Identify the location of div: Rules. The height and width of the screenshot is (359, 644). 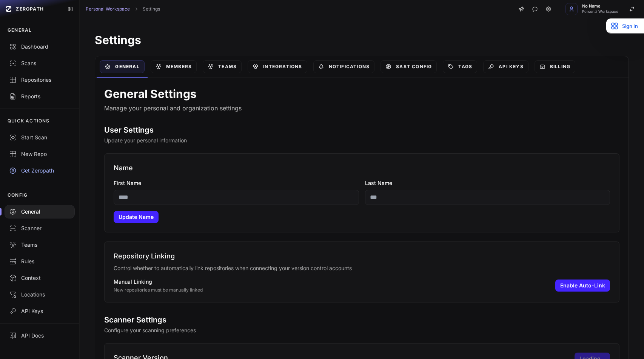
(39, 261).